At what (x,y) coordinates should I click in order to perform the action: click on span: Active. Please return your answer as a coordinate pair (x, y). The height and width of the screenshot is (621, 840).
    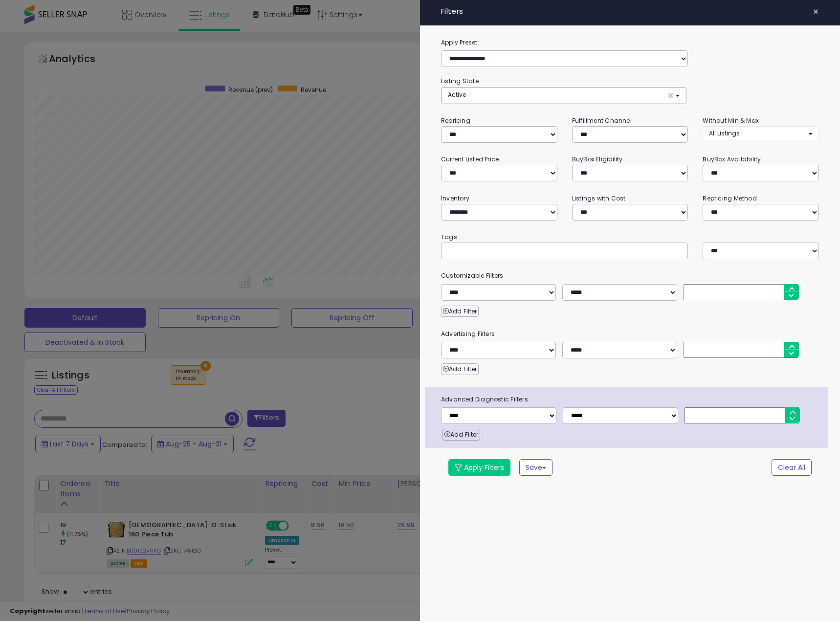
    Looking at the image, I should click on (457, 94).